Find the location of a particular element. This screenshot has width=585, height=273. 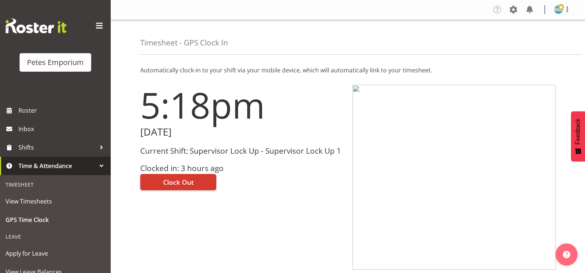

h1: 5:18pm is located at coordinates (242, 105).